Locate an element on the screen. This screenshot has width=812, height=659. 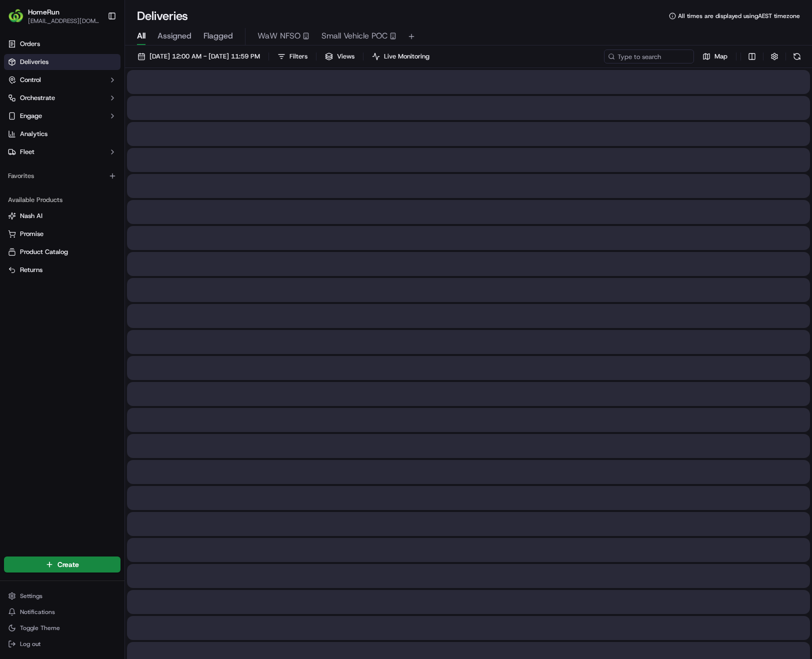
span: All is located at coordinates (141, 36).